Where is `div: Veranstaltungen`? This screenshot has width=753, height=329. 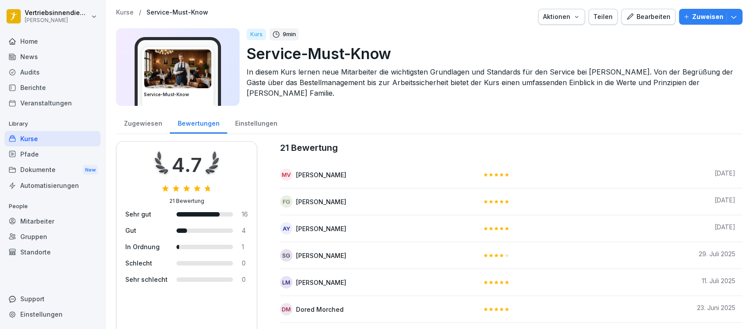 div: Veranstaltungen is located at coordinates (52, 103).